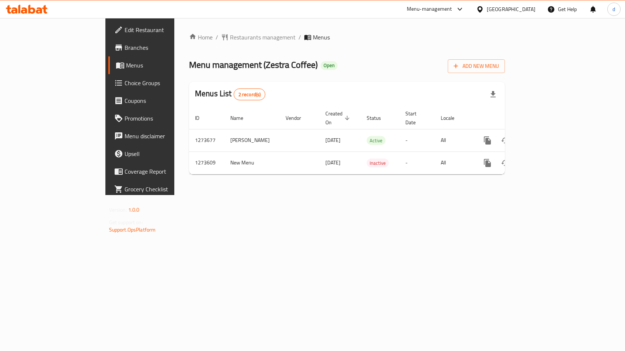 The image size is (625, 351). I want to click on a: Edit Restaurant, so click(159, 30).